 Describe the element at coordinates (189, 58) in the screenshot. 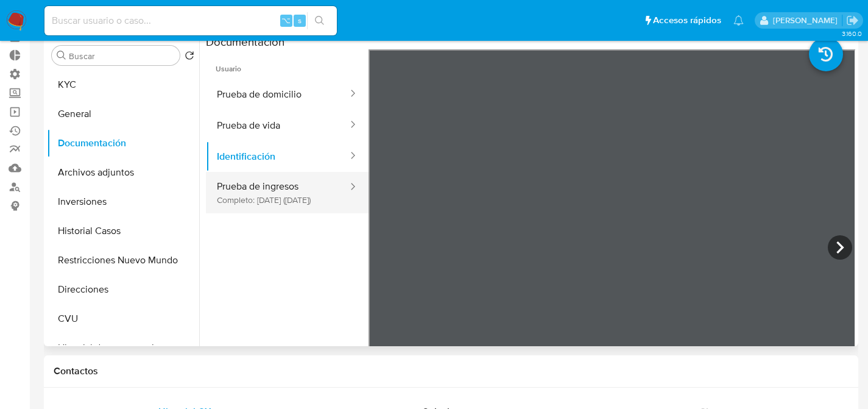

I see `button: Volver al orden por defecto` at that location.